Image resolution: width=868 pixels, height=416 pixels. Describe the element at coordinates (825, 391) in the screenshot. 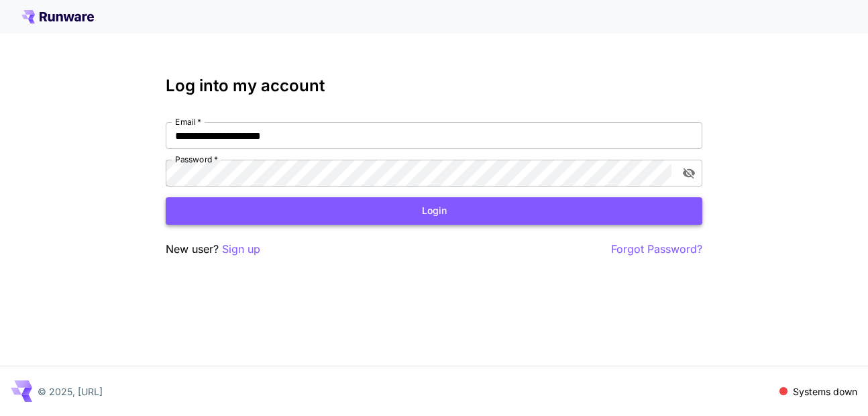

I see `p: Systems down` at that location.